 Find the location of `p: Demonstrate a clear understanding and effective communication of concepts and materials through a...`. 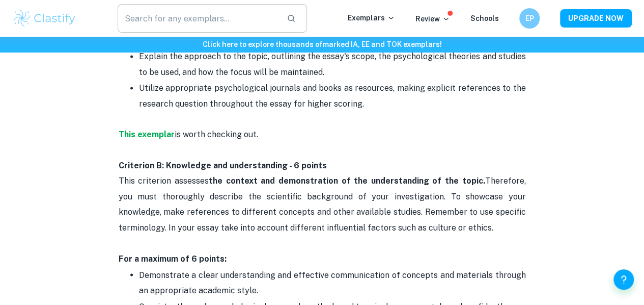

p: Demonstrate a clear understanding and effective communication of concepts and materials through a... is located at coordinates (333, 283).